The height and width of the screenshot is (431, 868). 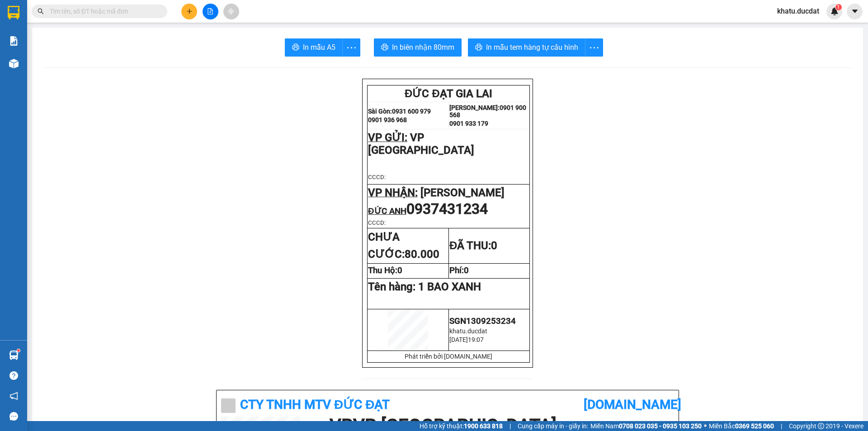 What do you see at coordinates (385, 270) in the screenshot?
I see `strong: Thu Hộ:` at bounding box center [385, 270].